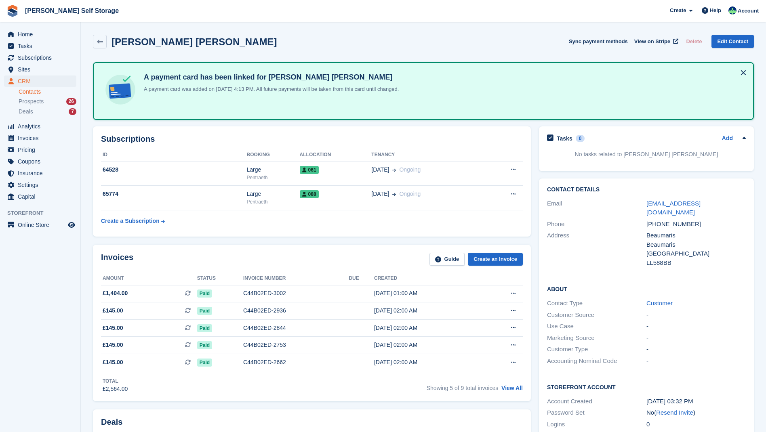 The width and height of the screenshot is (766, 432). What do you see at coordinates (646, 387) in the screenshot?
I see `h2: Storefront Account` at bounding box center [646, 387].